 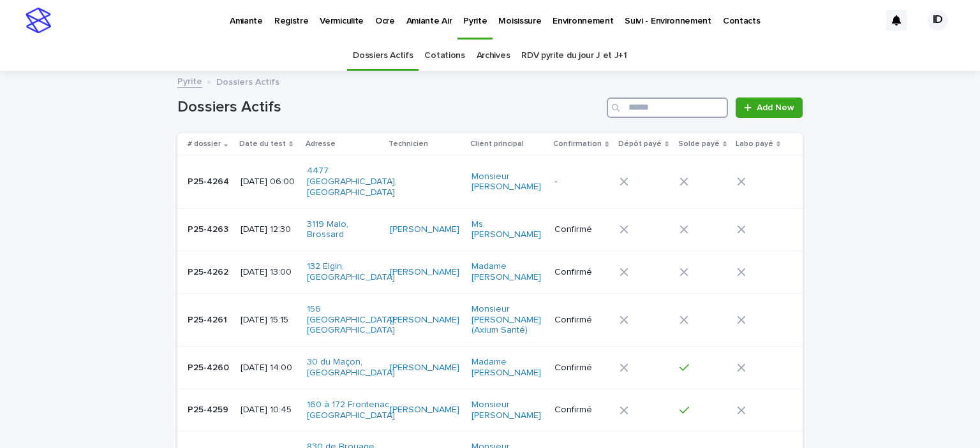 I want to click on p: P25-4262, so click(x=209, y=271).